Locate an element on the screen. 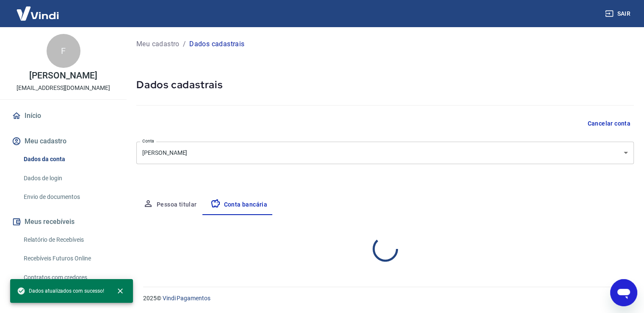 Image resolution: width=644 pixels, height=313 pixels. button: Meus recebíveis is located at coordinates (63, 222).